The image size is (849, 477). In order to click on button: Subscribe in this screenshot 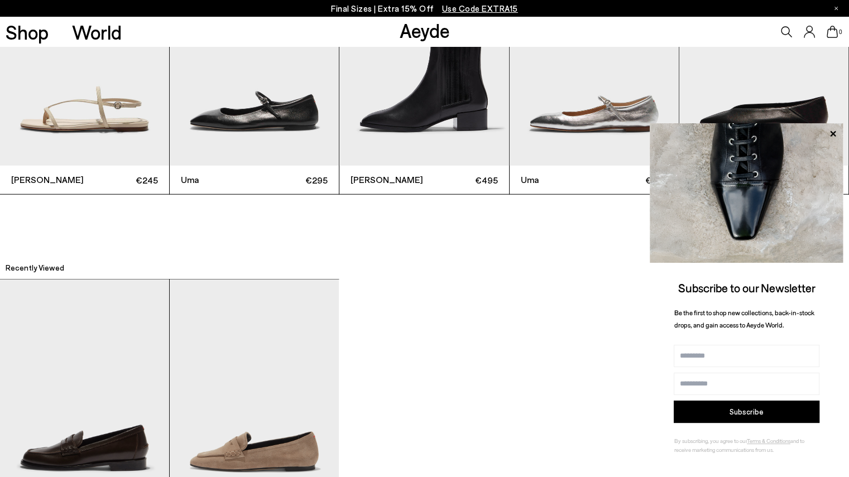, I will do `click(747, 412)`.